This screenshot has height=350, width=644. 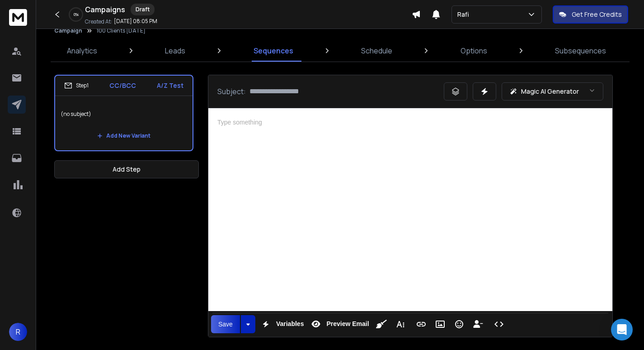 What do you see at coordinates (382, 324) in the screenshot?
I see `button: Clean HTML` at bounding box center [382, 324].